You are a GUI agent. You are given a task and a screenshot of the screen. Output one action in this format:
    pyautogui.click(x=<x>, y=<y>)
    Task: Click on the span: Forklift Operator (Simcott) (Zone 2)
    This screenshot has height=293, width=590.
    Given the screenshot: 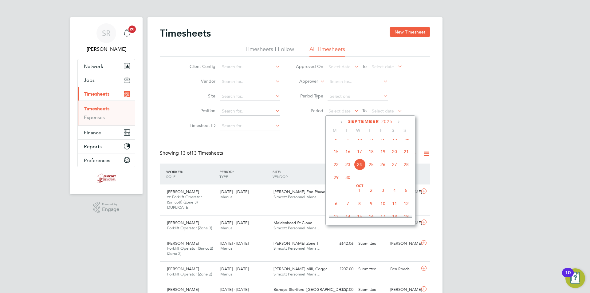 What is the action you would take?
    pyautogui.click(x=190, y=251)
    